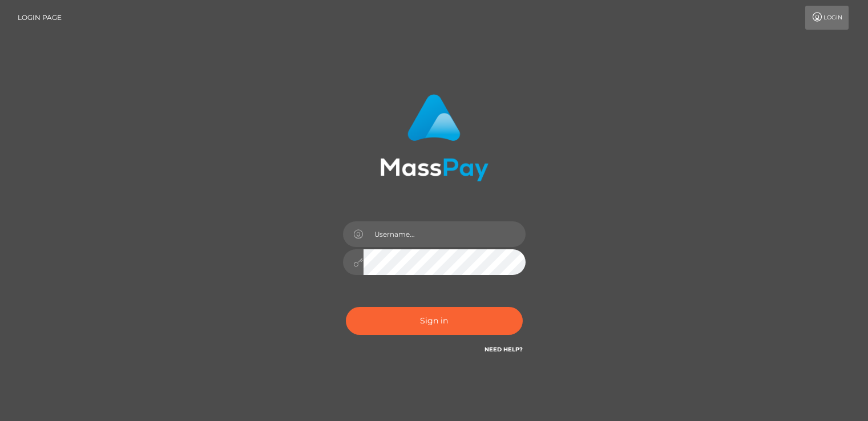 The height and width of the screenshot is (421, 868). Describe the element at coordinates (445, 234) in the screenshot. I see `input: Username...` at that location.